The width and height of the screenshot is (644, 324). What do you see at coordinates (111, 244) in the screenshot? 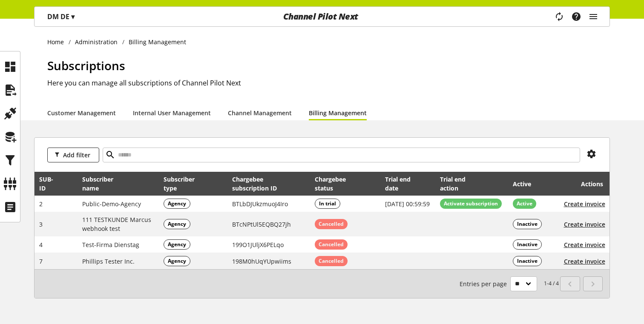
I see `span: Test-Firma Dienstag` at bounding box center [111, 244].